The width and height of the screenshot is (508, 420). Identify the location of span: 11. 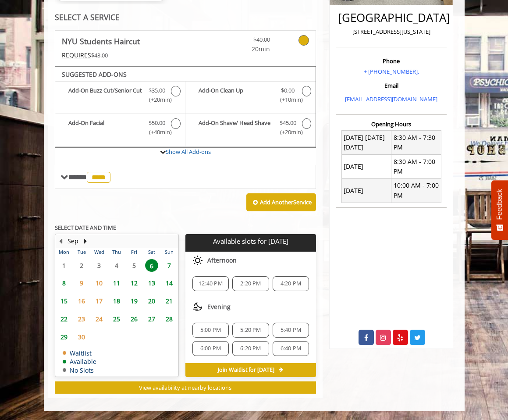
(116, 283).